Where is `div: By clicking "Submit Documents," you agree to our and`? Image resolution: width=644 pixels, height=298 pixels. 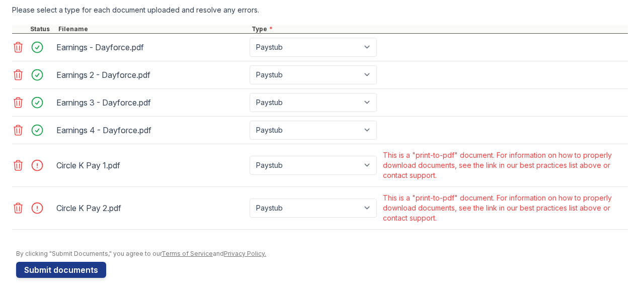 div: By clicking "Submit Documents," you agree to our and is located at coordinates (322, 254).